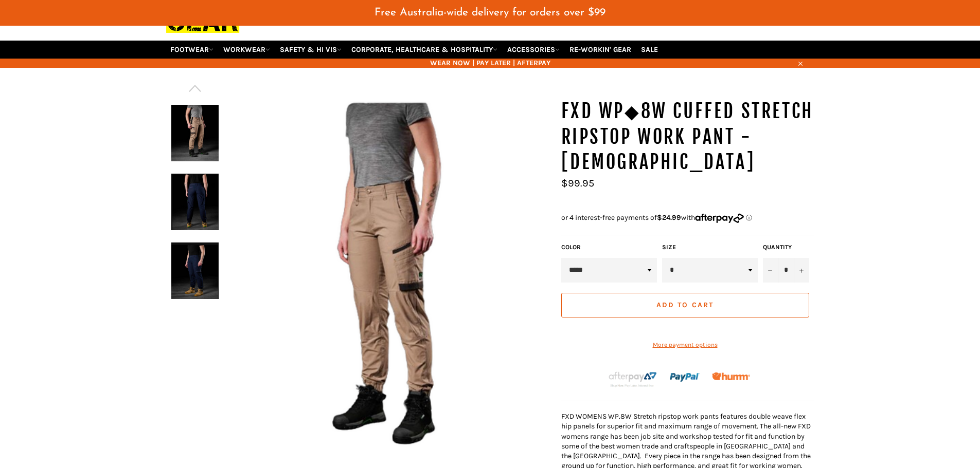 The image size is (980, 468). What do you see at coordinates (649, 50) in the screenshot?
I see `a: SALE` at bounding box center [649, 50].